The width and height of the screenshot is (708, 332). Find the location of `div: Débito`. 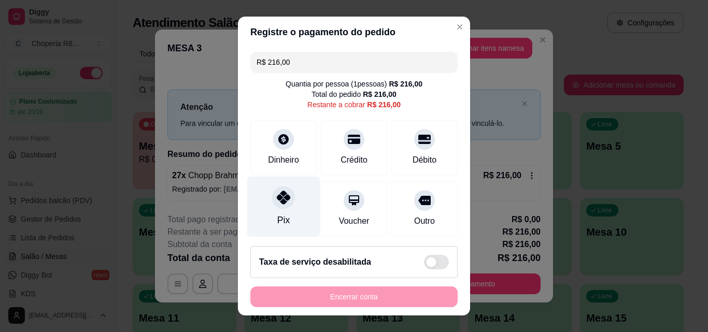

div: Débito is located at coordinates (425, 160).